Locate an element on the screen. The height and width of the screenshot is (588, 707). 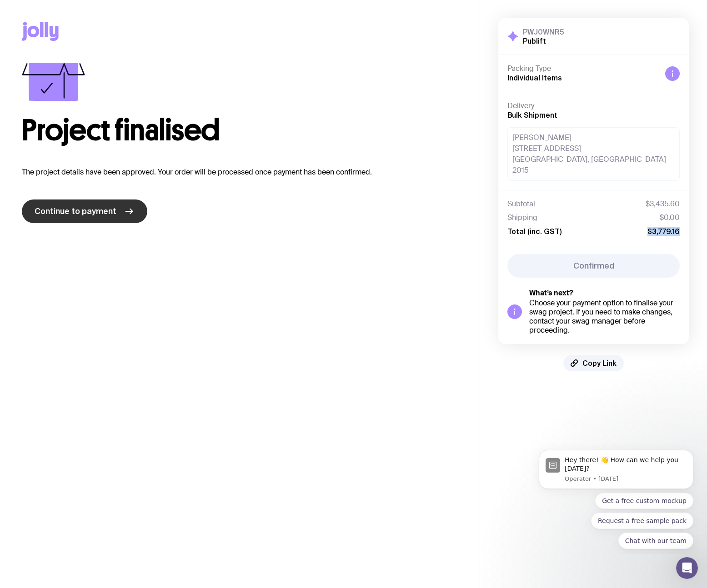
p: The project details have been approved. Your order will be processed once payment has been confir... is located at coordinates (239, 172).